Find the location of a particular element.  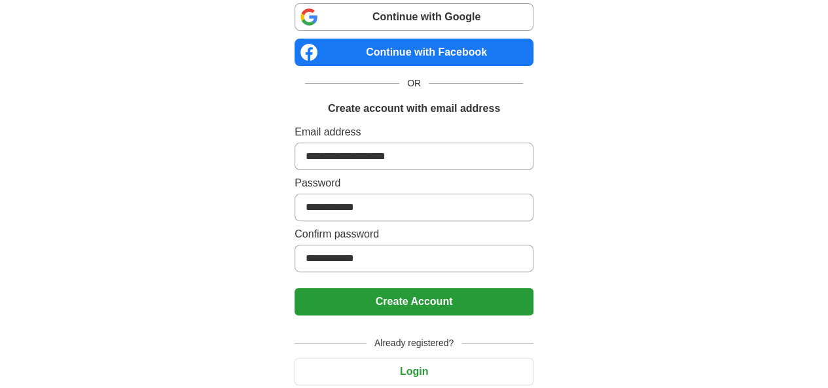

button: Login is located at coordinates (414, 372).